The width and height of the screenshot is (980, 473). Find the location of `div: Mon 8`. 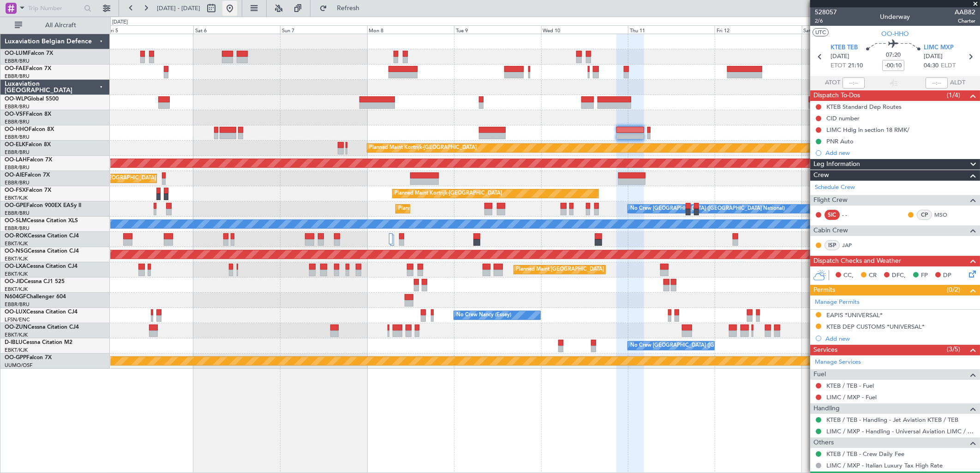

div: Mon 8 is located at coordinates (410, 29).